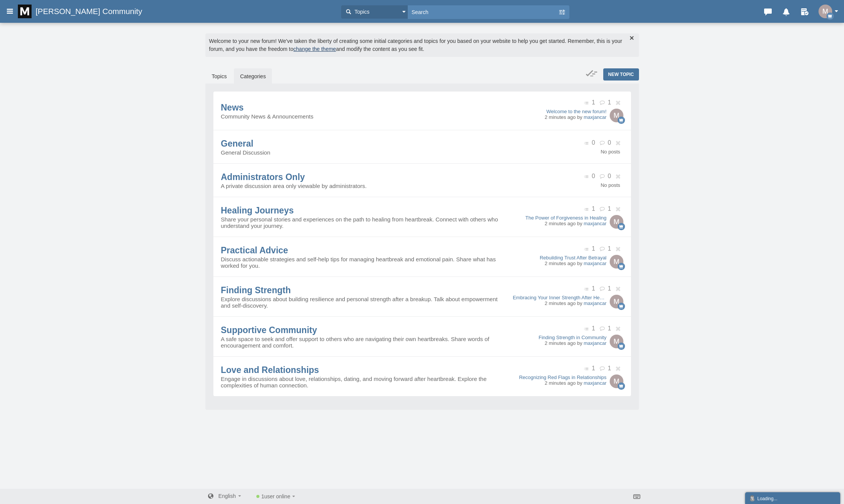 The width and height of the screenshot is (844, 504). Describe the element at coordinates (563, 377) in the screenshot. I see `a: Recognizing Red Flags in Relationships` at that location.